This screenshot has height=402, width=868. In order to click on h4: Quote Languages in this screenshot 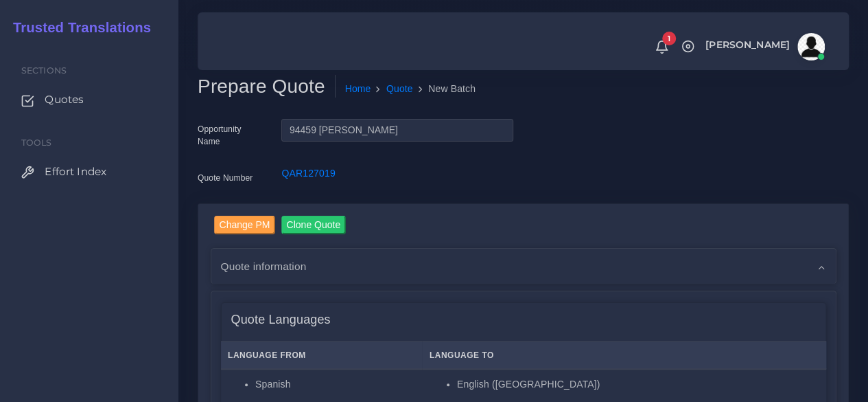, I will do `click(281, 320)`.